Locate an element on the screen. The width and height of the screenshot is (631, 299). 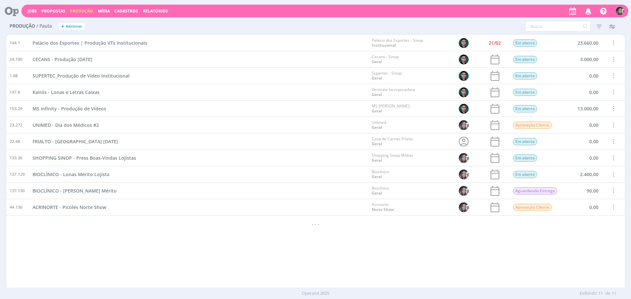
div: Cecans - Sinop is located at coordinates (385, 59).